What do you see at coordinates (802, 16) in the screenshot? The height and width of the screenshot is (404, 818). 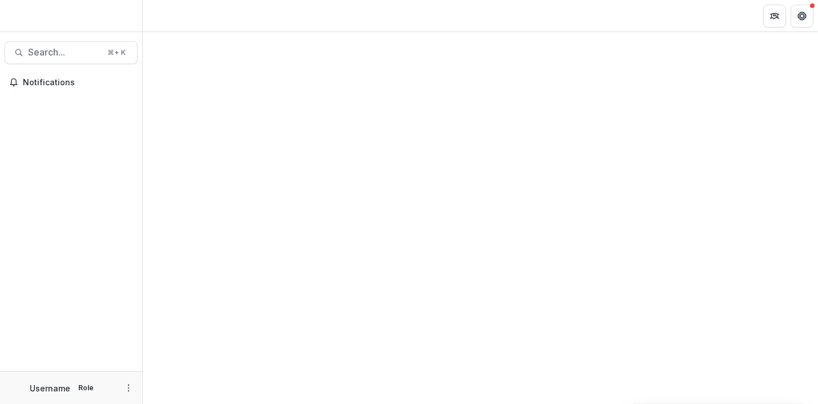 I see `button: Get Help` at bounding box center [802, 16].